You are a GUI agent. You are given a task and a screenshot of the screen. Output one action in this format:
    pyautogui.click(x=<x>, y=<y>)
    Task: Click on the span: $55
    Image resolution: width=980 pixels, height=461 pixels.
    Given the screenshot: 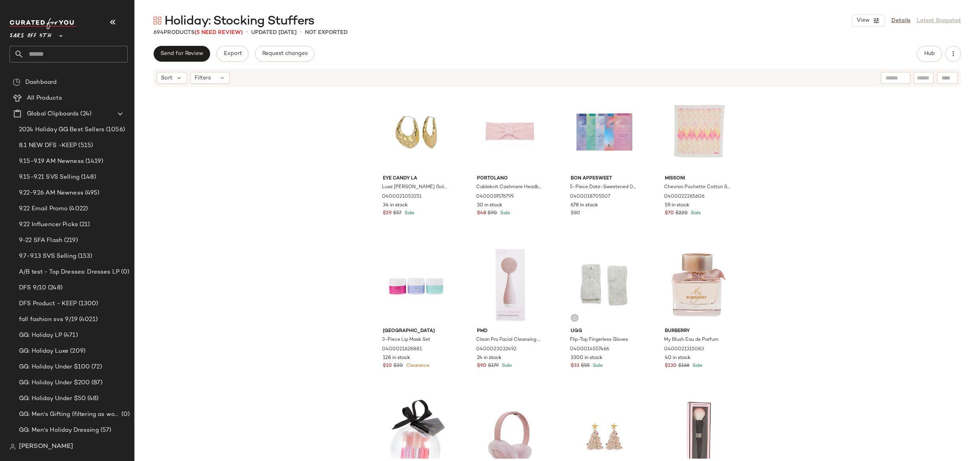 What is the action you would take?
    pyautogui.click(x=586, y=366)
    